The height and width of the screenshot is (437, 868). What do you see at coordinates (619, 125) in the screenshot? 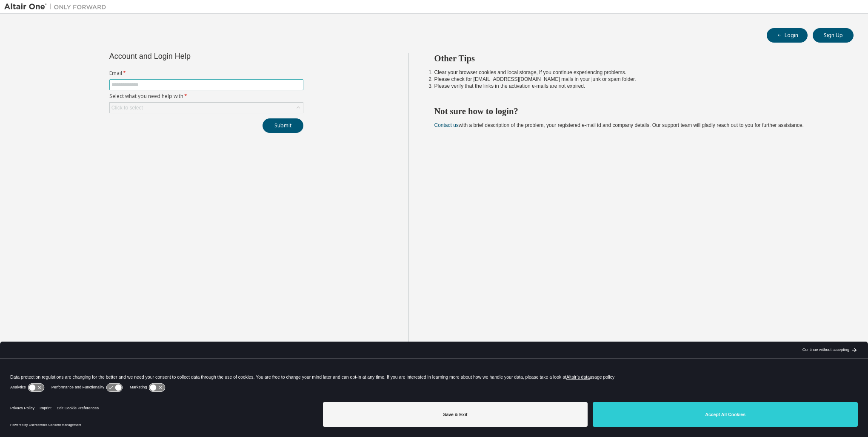
I see `span: with a brief description of the problem, your registered e-mail id and company details. Our suppo...` at bounding box center [619, 125].